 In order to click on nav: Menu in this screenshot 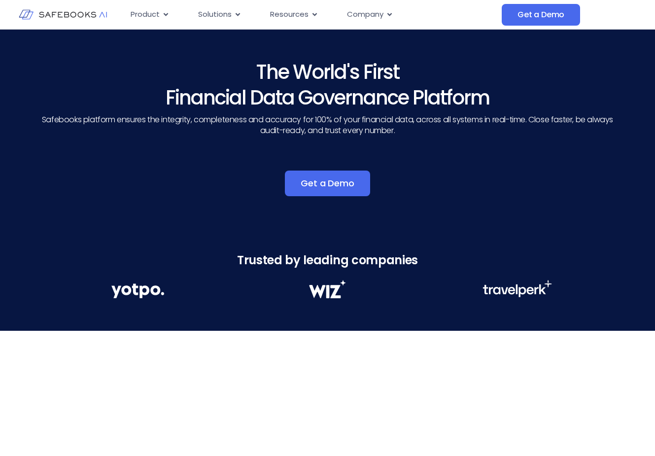, I will do `click(312, 14)`.